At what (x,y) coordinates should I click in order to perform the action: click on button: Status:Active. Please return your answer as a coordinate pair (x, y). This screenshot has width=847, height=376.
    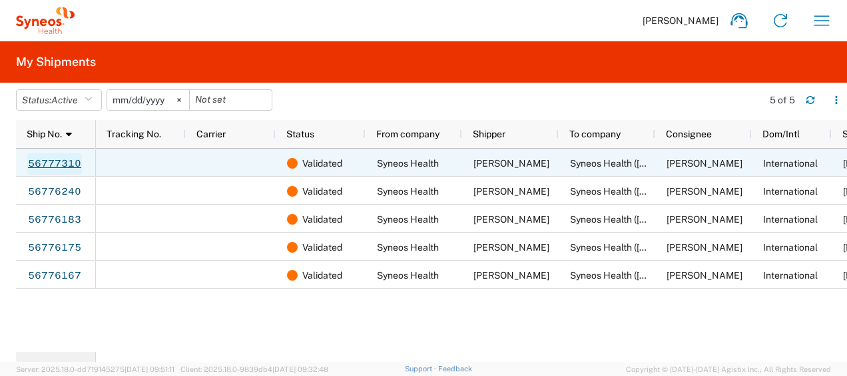
    Looking at the image, I should click on (59, 100).